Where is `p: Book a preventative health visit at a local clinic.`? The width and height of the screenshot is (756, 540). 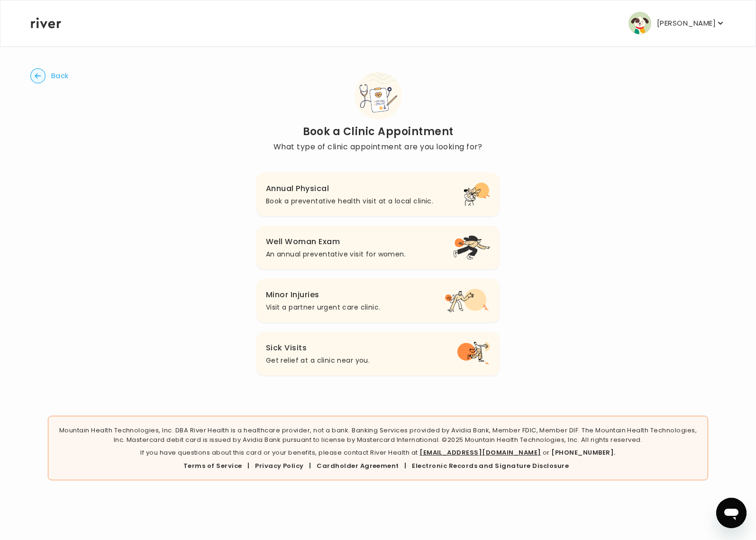
p: Book a preventative health visit at a local clinic. is located at coordinates (350, 201).